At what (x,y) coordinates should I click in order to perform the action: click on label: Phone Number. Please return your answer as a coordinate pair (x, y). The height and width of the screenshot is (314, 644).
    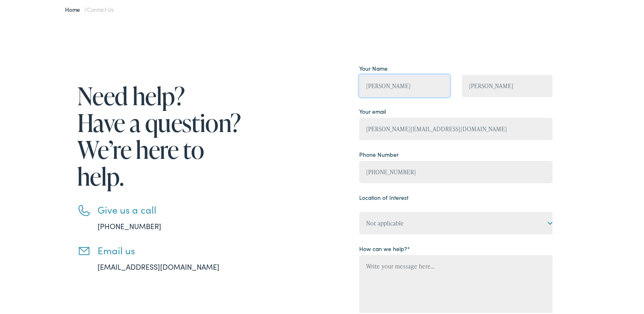
    Looking at the image, I should click on (379, 153).